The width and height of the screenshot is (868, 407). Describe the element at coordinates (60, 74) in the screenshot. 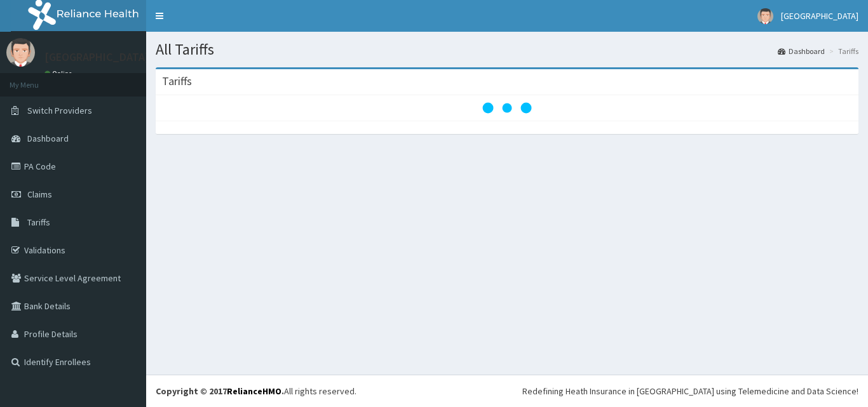

I see `a: Online` at that location.